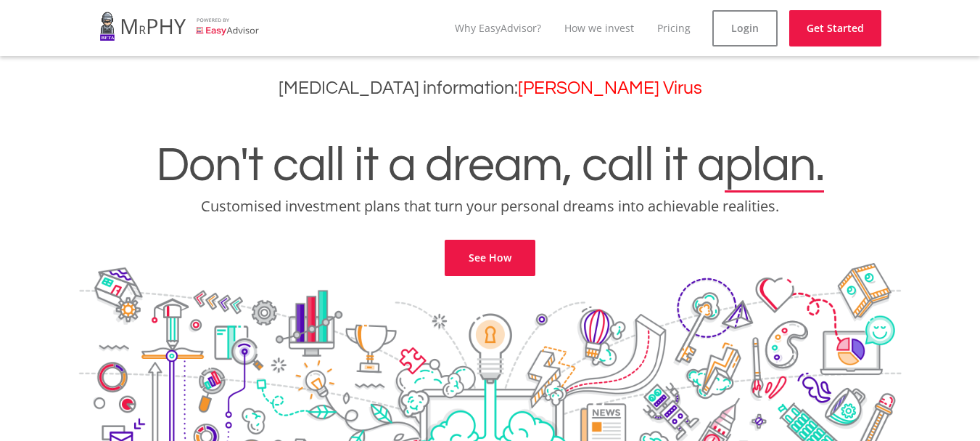 This screenshot has height=441, width=980. Describe the element at coordinates (599, 27) in the screenshot. I see `a: How we invest` at that location.